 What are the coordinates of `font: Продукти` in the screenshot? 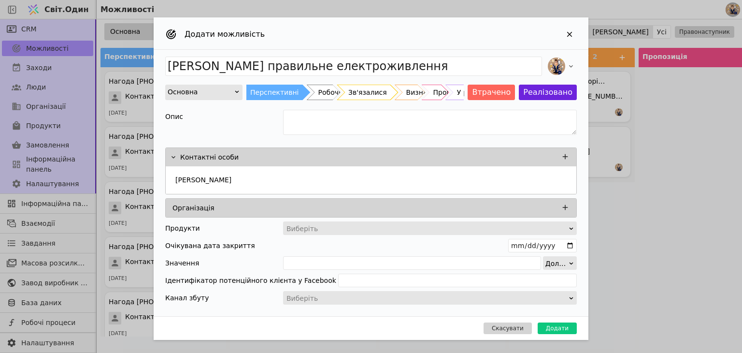 It's located at (183, 228).